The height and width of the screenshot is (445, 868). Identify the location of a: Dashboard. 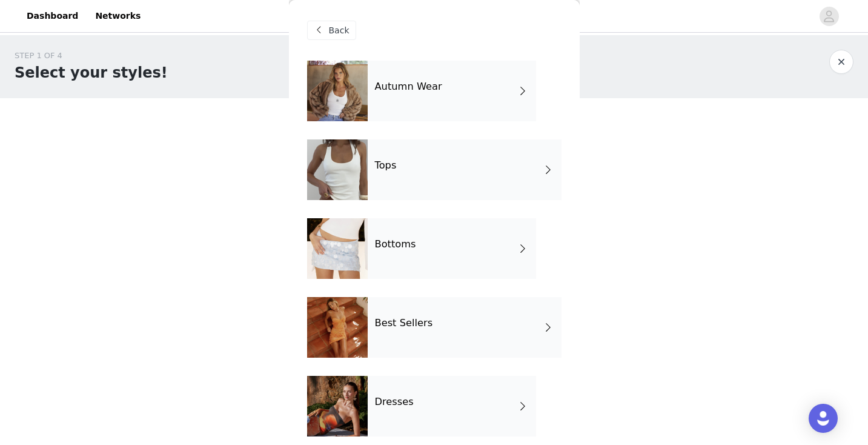
(52, 16).